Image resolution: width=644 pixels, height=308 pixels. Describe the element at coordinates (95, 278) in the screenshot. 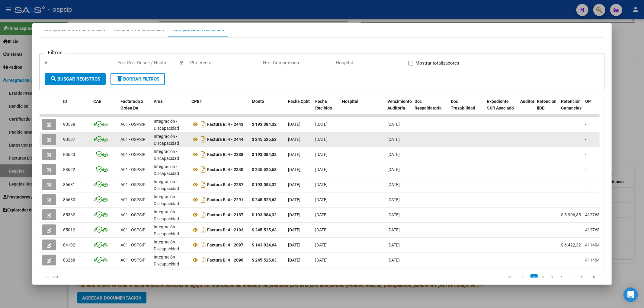

I see `div: 52 total` at that location.